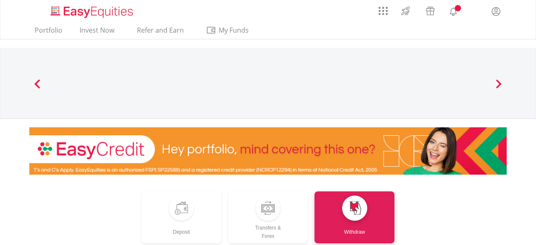 Image resolution: width=536 pixels, height=245 pixels. Describe the element at coordinates (268, 230) in the screenshot. I see `div: Transfers & Forex` at that location.